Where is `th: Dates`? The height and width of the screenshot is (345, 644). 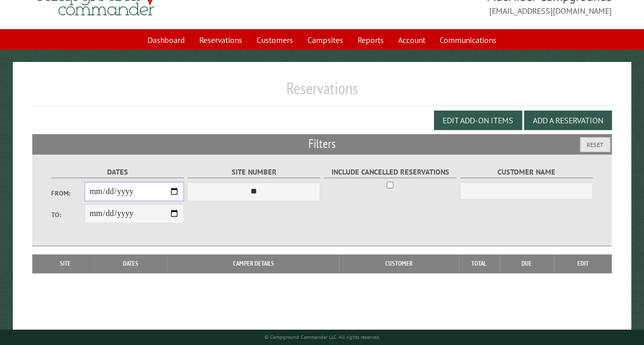 th: Dates is located at coordinates (130, 264).